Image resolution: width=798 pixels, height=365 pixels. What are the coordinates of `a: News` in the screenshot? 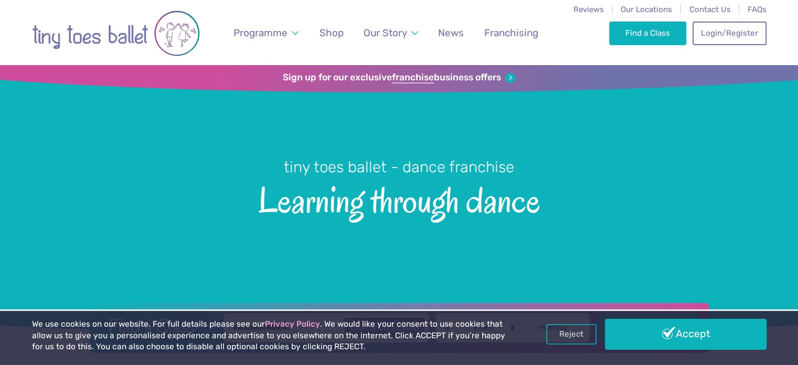 It's located at (451, 33).